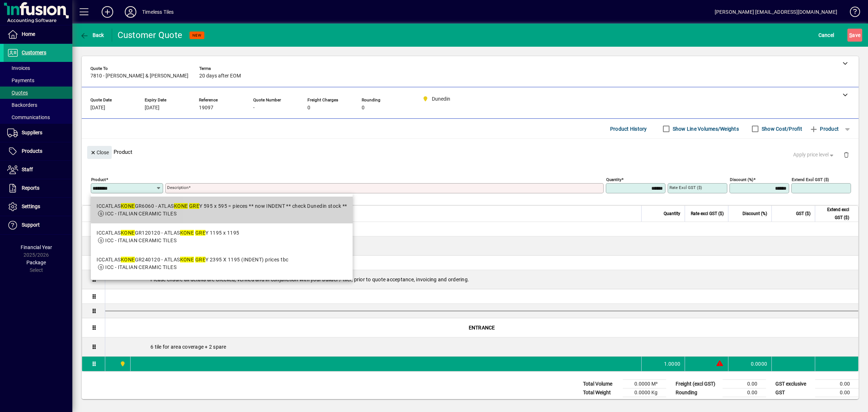  I want to click on mat-label: Rate excl GST ($), so click(686, 188).